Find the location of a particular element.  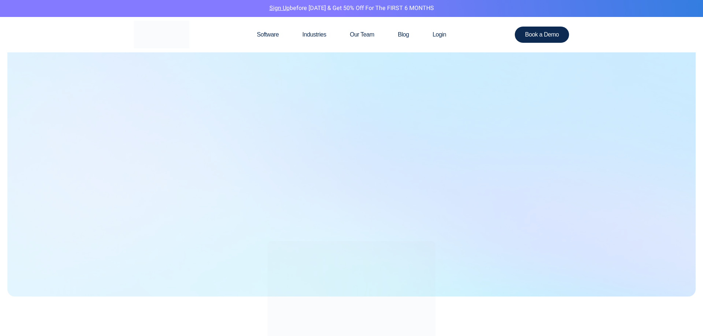

a: Book a Demo is located at coordinates (542, 35).